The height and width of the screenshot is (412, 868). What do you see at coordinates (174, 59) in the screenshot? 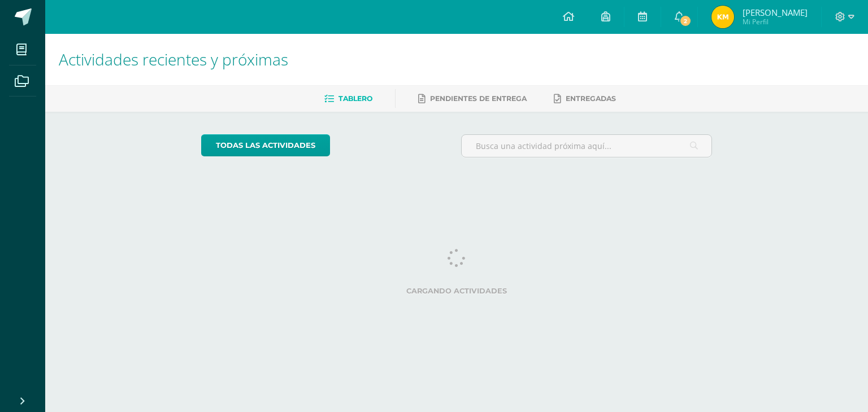
I see `span: Actividades recientes y próximas` at bounding box center [174, 59].